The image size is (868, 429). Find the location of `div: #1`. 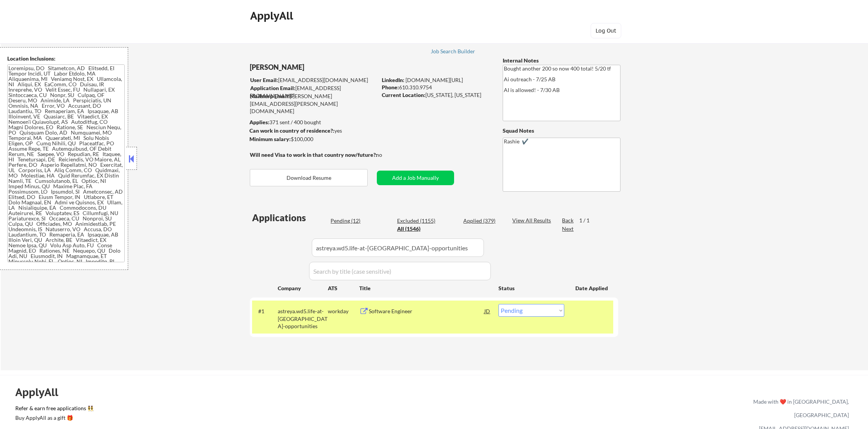

div: #1 is located at coordinates (264, 311).